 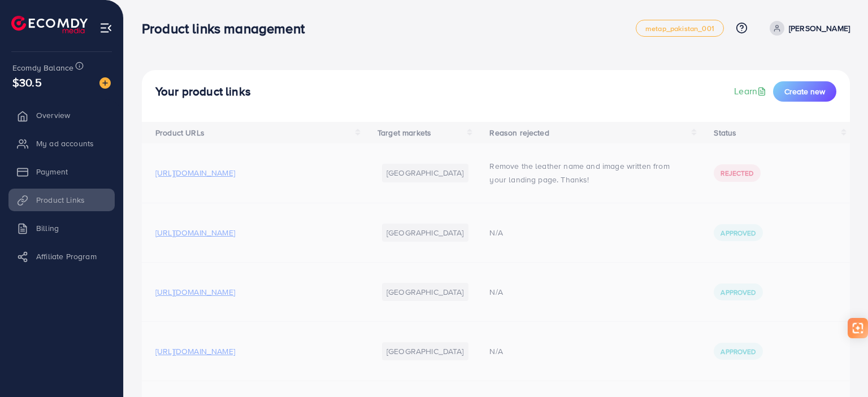 I want to click on button: Create new, so click(x=804, y=92).